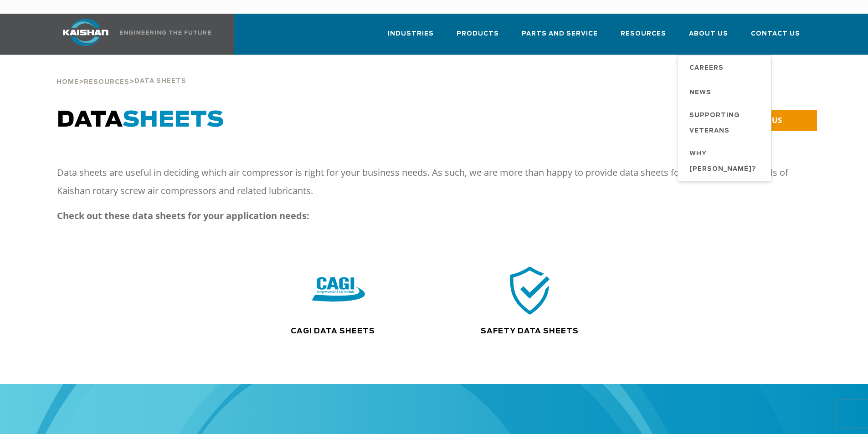  Describe the element at coordinates (339, 290) in the screenshot. I see `img: CAGI` at that location.